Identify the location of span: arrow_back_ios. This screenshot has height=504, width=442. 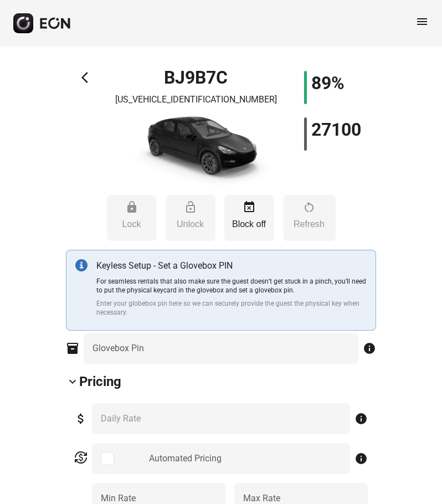
(88, 78).